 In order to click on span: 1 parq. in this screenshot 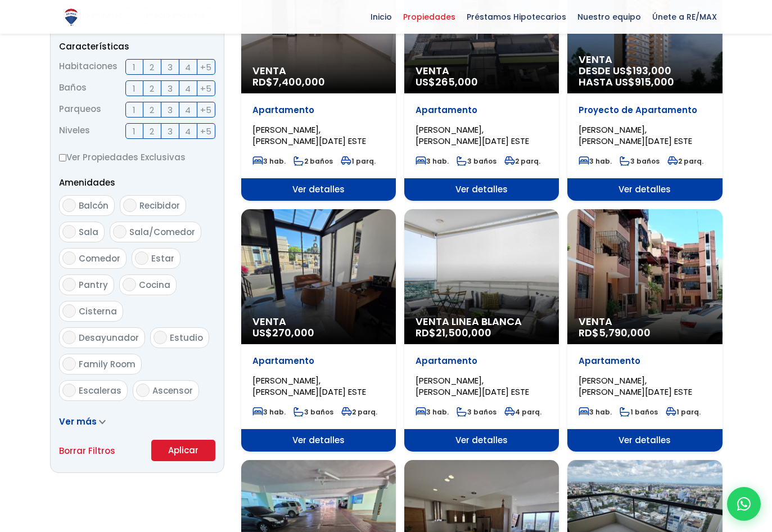, I will do `click(683, 412)`.